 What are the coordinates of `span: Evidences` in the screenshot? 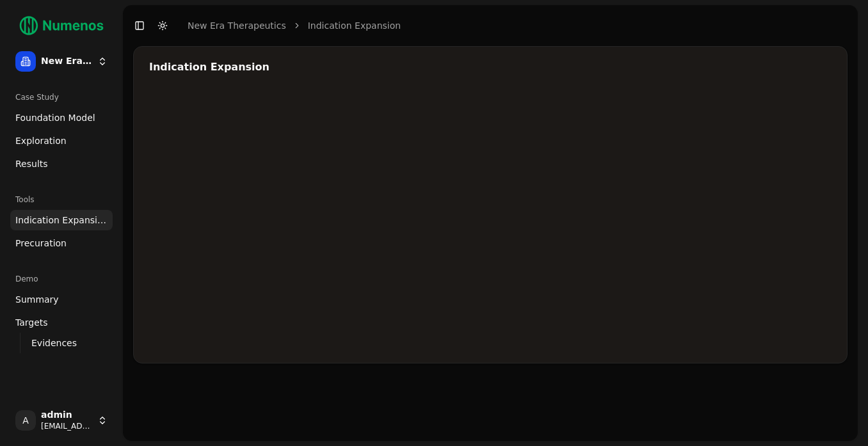 It's located at (54, 343).